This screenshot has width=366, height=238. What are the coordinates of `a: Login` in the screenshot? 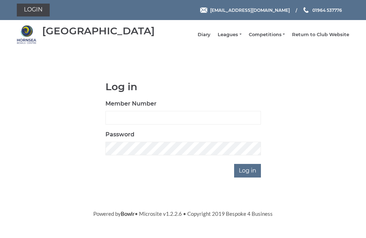 It's located at (33, 10).